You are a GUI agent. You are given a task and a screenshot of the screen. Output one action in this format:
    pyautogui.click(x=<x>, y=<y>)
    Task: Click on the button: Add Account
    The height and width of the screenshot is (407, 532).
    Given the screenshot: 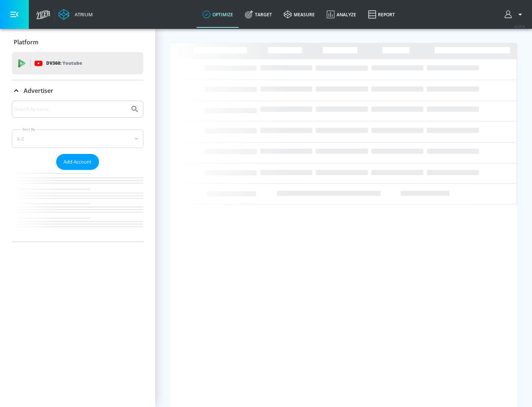 What is the action you would take?
    pyautogui.click(x=78, y=162)
    